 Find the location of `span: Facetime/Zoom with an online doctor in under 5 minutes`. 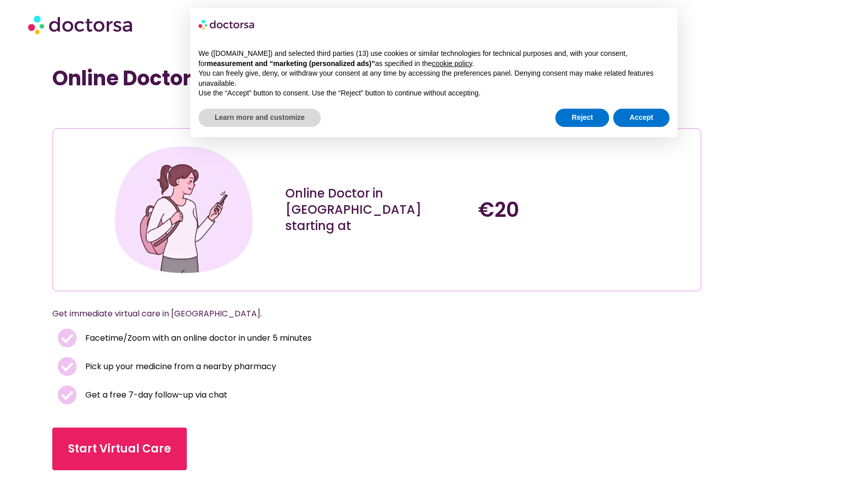

span: Facetime/Zoom with an online doctor in under 5 minutes is located at coordinates (197, 338).